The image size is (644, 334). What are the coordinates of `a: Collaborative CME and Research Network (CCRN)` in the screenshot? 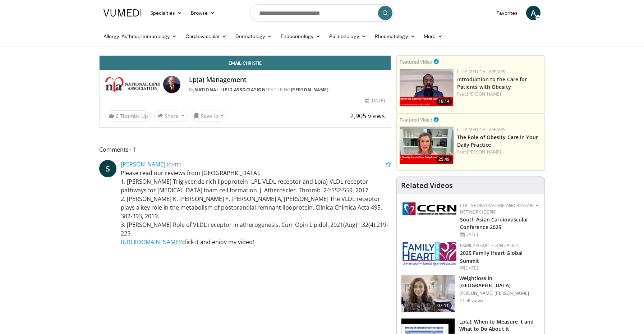 It's located at (499, 209).